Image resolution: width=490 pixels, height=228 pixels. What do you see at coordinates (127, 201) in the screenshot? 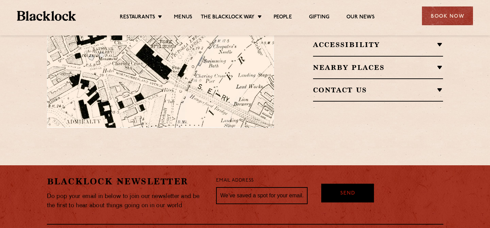
I see `p: Do pop your email in below to join our newsletter and be the first to hear about things going on ...` at bounding box center [127, 201].